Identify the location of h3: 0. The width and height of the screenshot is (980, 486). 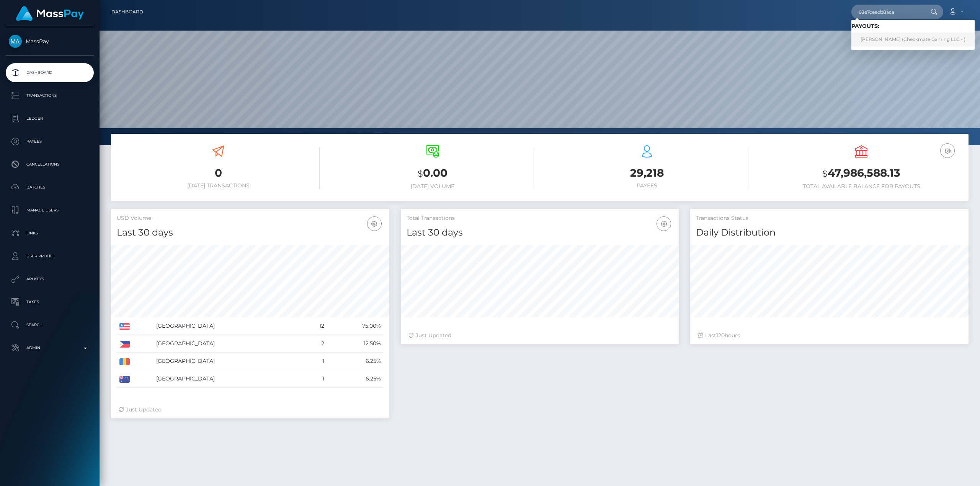
(218, 173).